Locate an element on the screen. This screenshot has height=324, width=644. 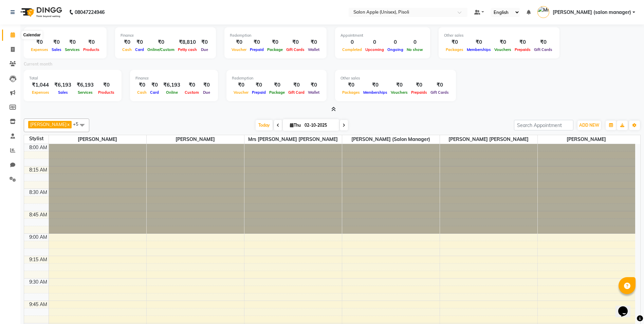
span: ADD NEW is located at coordinates (589, 125).